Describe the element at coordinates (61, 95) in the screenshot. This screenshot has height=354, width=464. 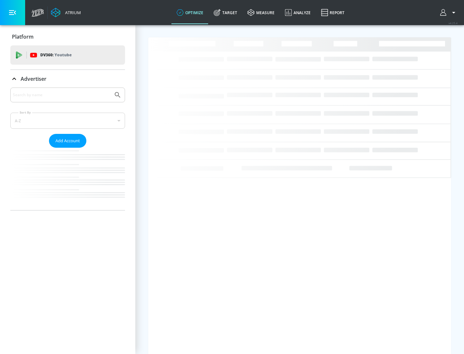
I see `input: Search by name` at that location.